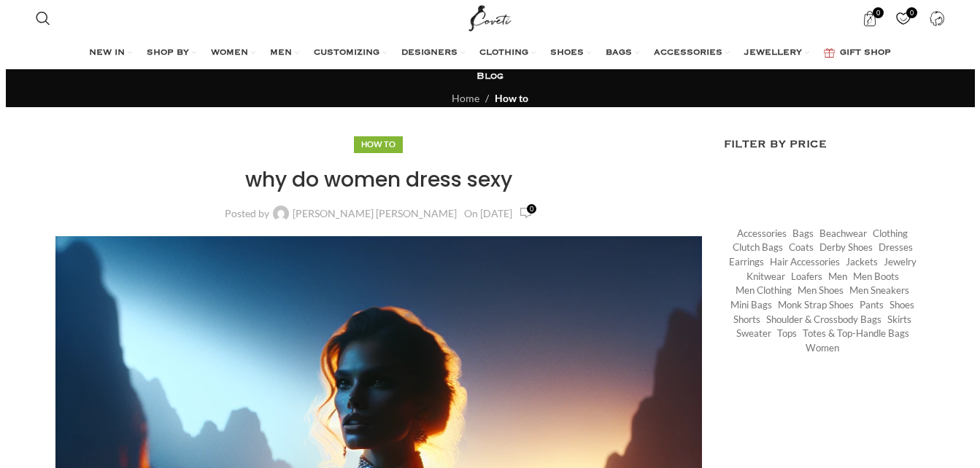 This screenshot has width=980, height=468. What do you see at coordinates (763, 290) in the screenshot?
I see `a: Men Clothing (418 items)` at bounding box center [763, 290].